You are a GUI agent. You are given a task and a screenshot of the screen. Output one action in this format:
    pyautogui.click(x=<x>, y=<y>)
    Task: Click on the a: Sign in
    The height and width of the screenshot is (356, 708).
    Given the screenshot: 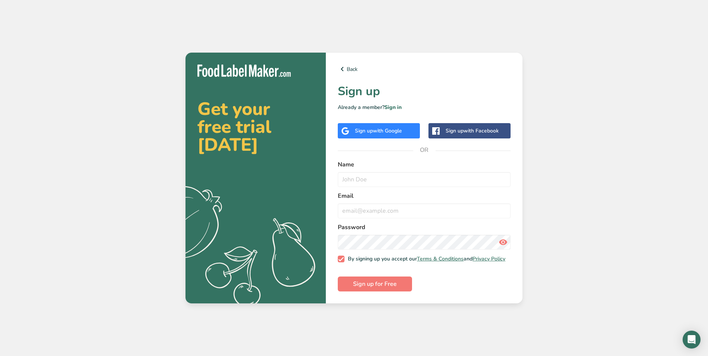 What is the action you would take?
    pyautogui.click(x=393, y=107)
    